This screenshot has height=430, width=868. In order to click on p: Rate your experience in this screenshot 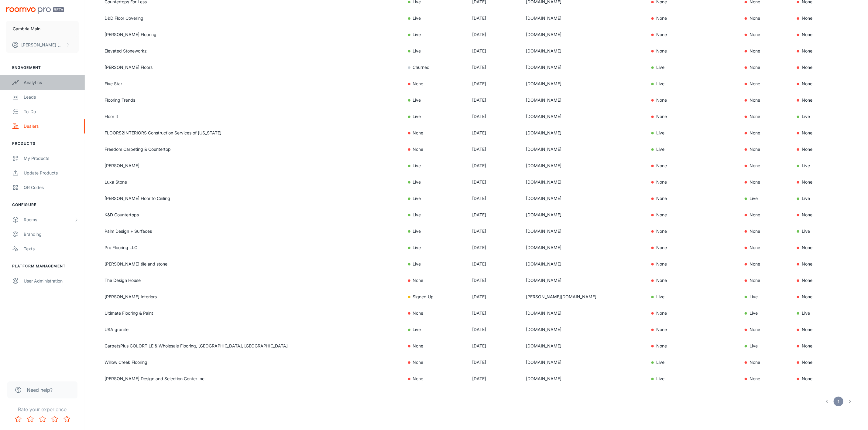, I will do `click(42, 409)`.